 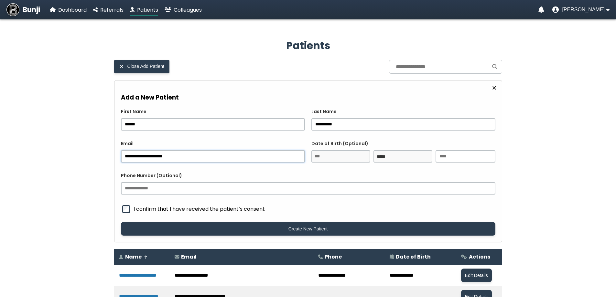 I want to click on th: Actions, so click(x=479, y=257).